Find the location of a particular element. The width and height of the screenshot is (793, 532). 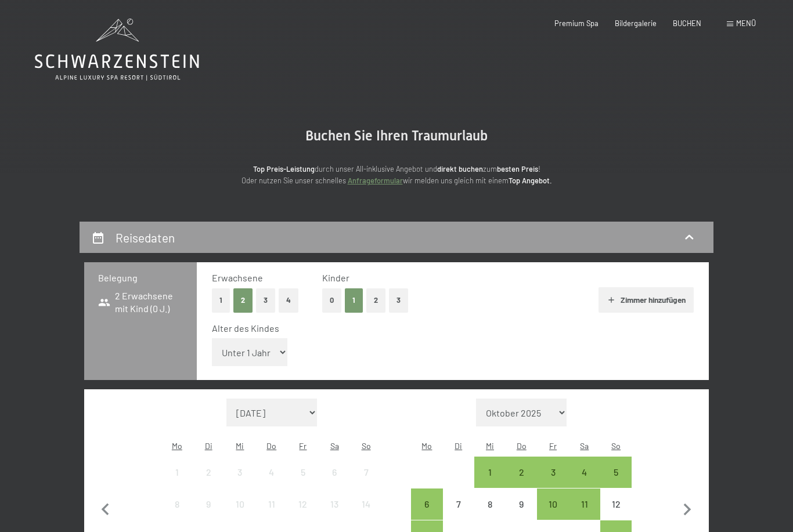

span: Buchen Sie Ihren Traumurlaub is located at coordinates (396, 136).